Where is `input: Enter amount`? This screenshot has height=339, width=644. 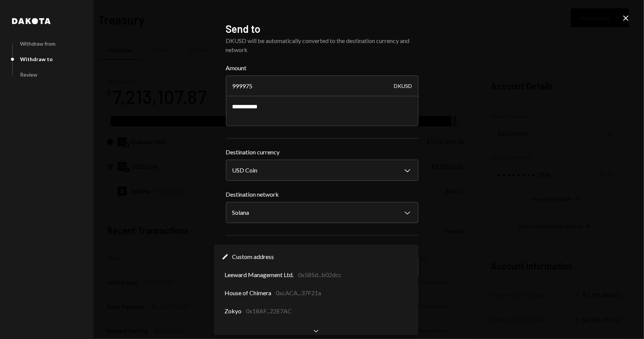 input: Enter amount is located at coordinates (322, 86).